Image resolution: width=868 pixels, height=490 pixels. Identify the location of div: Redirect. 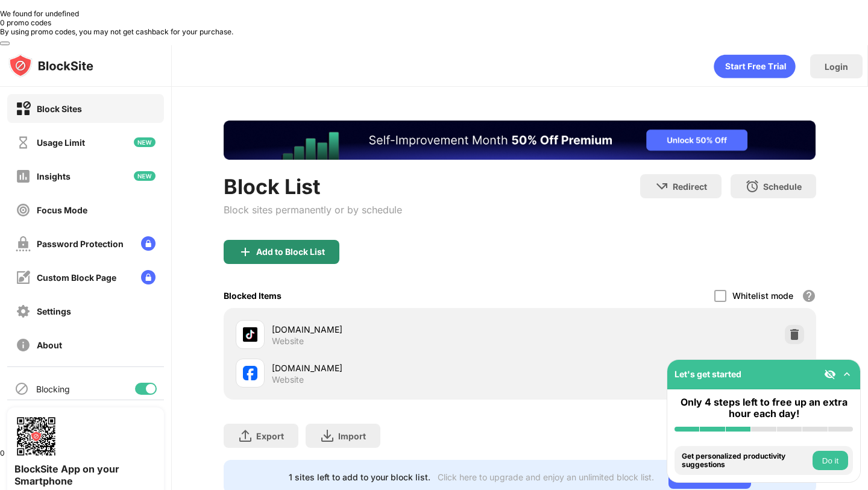
(690, 186).